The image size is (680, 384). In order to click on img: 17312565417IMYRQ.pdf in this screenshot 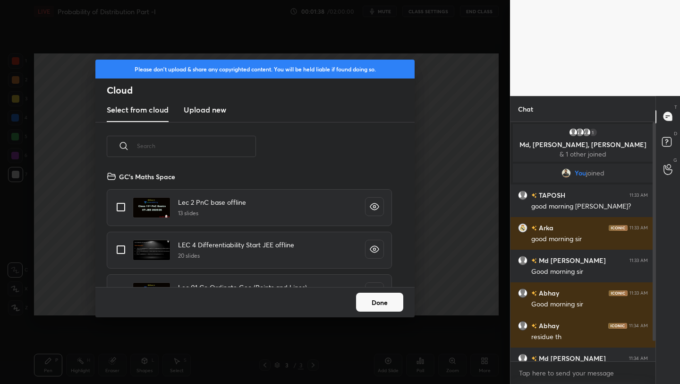, I will do `click(152, 292)`.